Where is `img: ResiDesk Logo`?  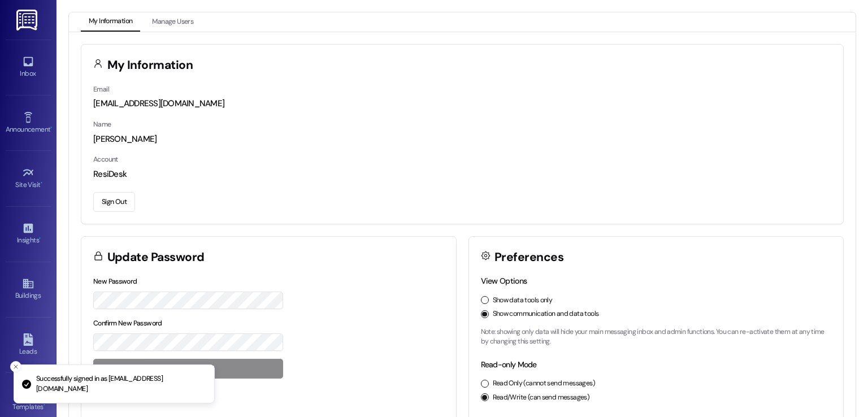
img: ResiDesk Logo is located at coordinates (27, 20).